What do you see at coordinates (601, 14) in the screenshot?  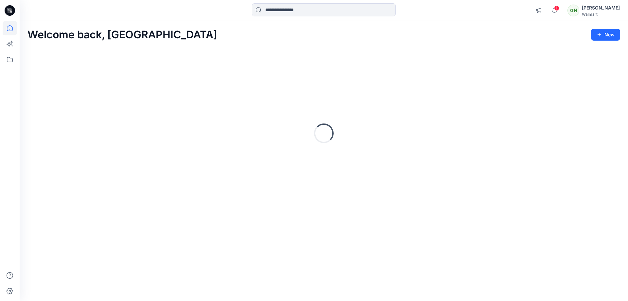 I see `div: Walmart` at bounding box center [601, 14].